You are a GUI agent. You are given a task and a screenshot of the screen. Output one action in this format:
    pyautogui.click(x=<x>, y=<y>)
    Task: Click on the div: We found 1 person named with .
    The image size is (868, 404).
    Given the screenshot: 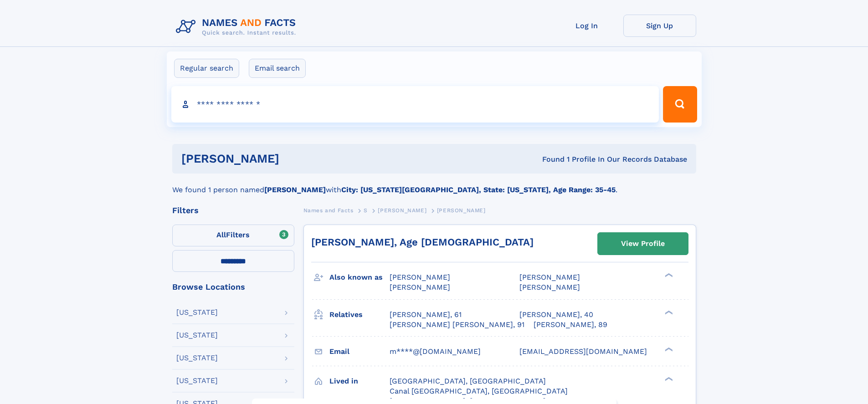 What is the action you would take?
    pyautogui.click(x=434, y=185)
    